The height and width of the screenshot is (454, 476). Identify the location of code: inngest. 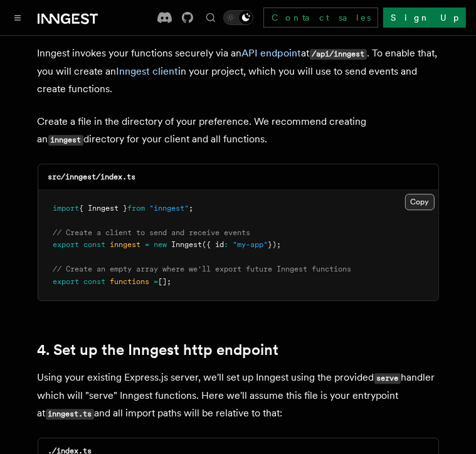
(66, 140).